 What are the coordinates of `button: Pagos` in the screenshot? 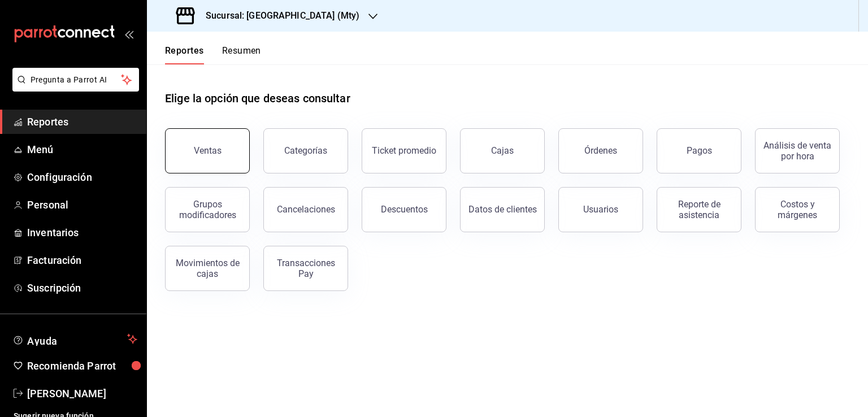 It's located at (699, 151).